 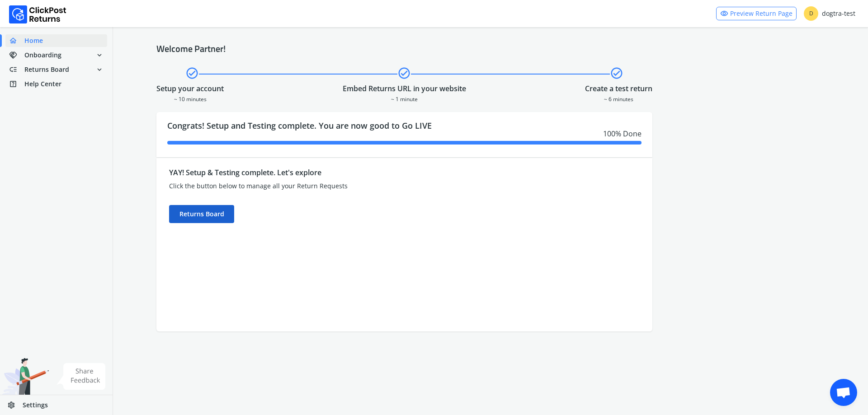 What do you see at coordinates (342, 173) in the screenshot?
I see `div: YAY! Setup & Testing complete. Let's explore` at bounding box center [342, 173].